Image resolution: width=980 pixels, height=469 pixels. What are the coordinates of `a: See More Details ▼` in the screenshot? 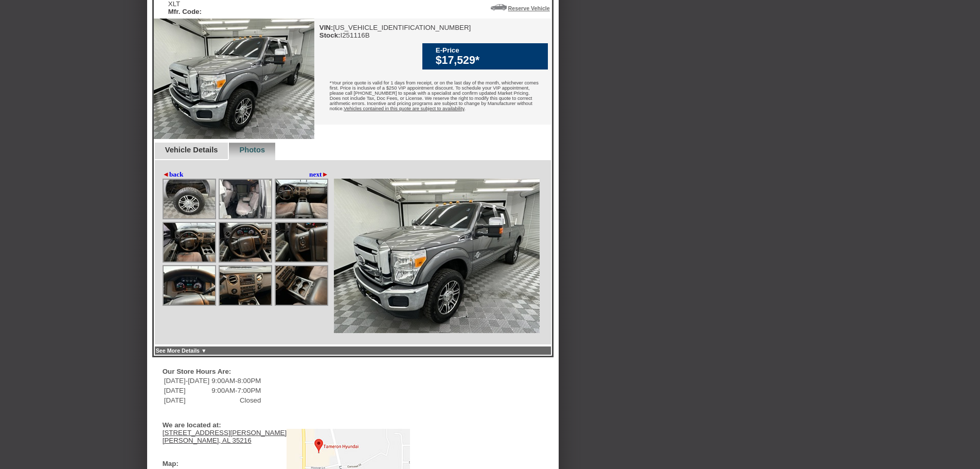 It's located at (181, 350).